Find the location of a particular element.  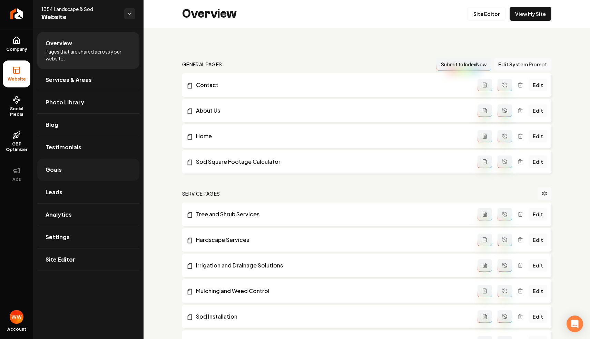

a: Tree and Shrub Services is located at coordinates (332, 214).